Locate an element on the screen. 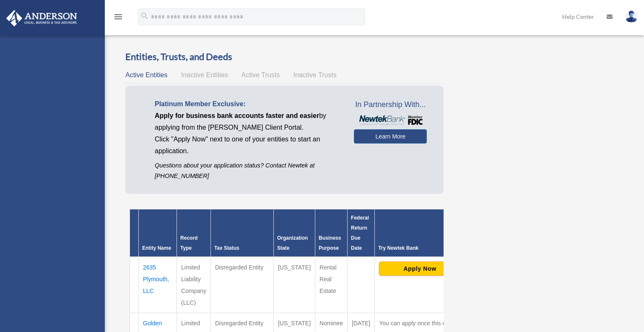 This screenshot has width=644, height=332. i: menu is located at coordinates (118, 17).